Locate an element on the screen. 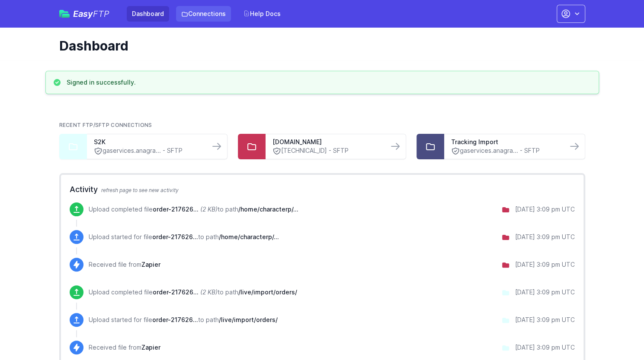 The width and height of the screenshot is (644, 360). a: Dashboard is located at coordinates (148, 14).